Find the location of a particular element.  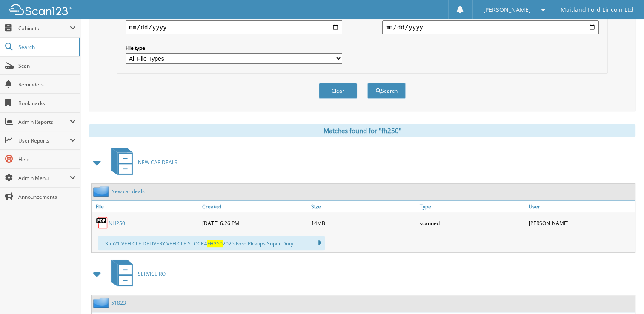

a: NEW CAR DEALS is located at coordinates (142, 162).